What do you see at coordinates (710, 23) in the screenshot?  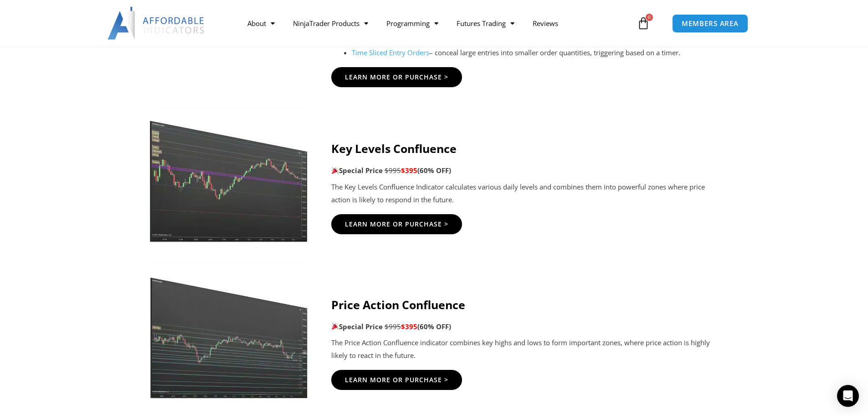 I see `a: MEMBERS AREA` at bounding box center [710, 23].